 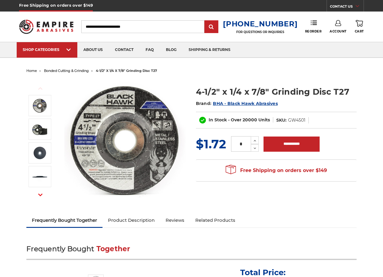 I want to click on span: Together, so click(x=113, y=249).